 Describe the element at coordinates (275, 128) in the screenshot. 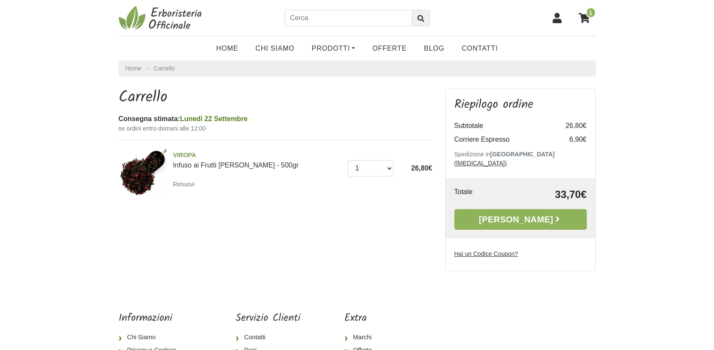

I see `small: se ordini entro domani alle 12:00` at that location.